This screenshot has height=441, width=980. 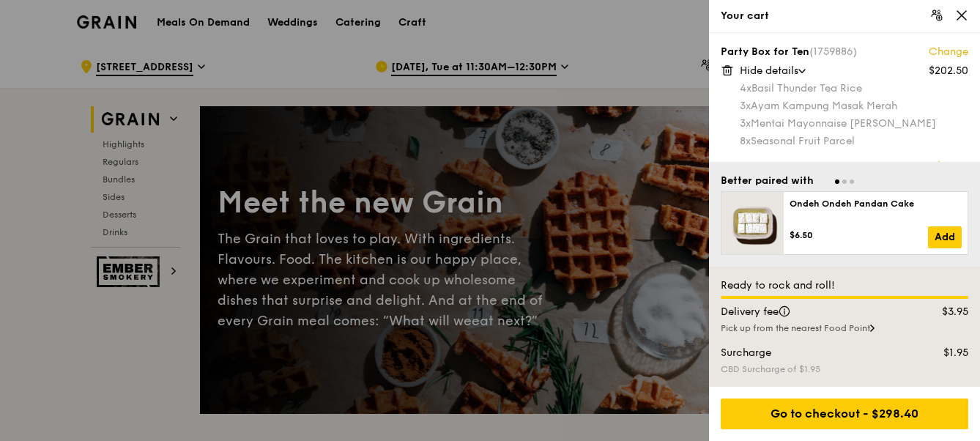 I want to click on span: Go to slide 2, so click(x=844, y=182).